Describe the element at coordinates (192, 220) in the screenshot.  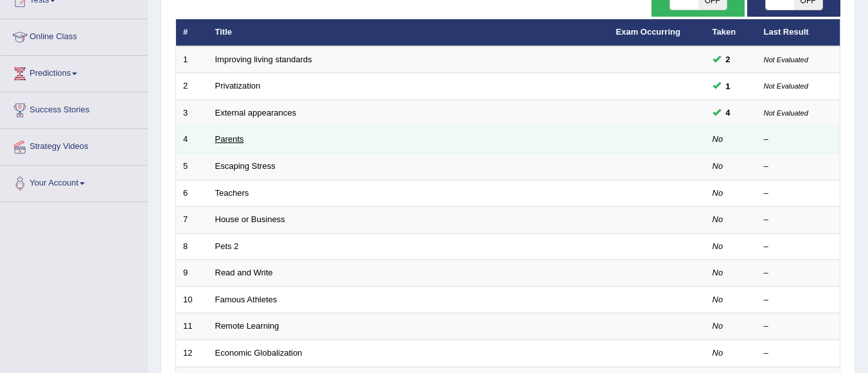
I see `td: 7` at that location.